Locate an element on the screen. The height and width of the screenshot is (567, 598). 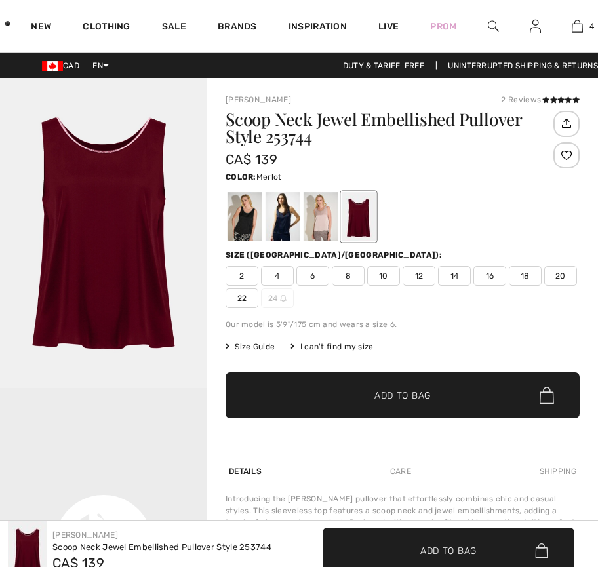
div: 2 Reviews is located at coordinates (540, 100).